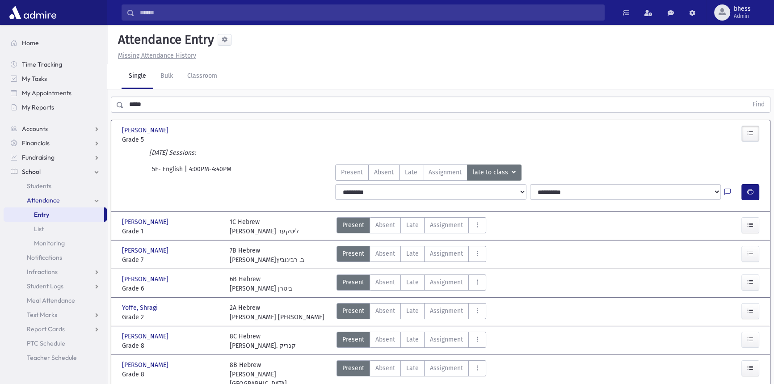 This screenshot has width=774, height=384. Describe the element at coordinates (55, 79) in the screenshot. I see `a: My Tasks` at that location.